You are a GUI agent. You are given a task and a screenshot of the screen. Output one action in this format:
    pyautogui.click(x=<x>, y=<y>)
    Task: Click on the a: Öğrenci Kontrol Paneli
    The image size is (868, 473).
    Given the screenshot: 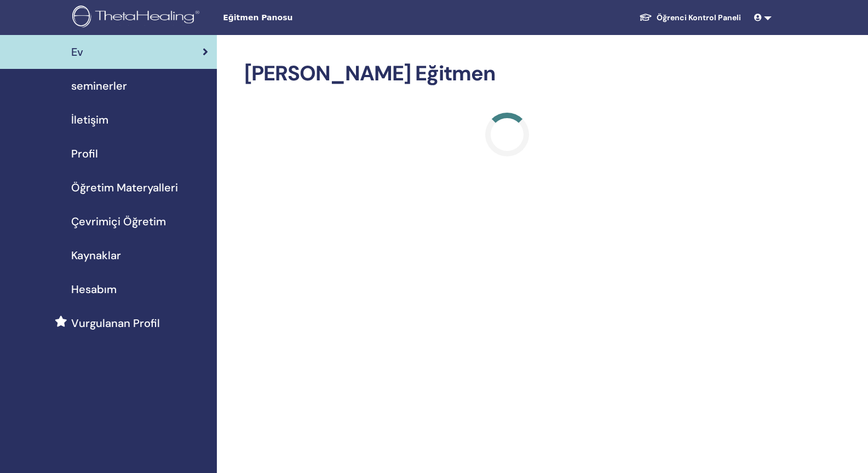 What is the action you would take?
    pyautogui.click(x=690, y=17)
    